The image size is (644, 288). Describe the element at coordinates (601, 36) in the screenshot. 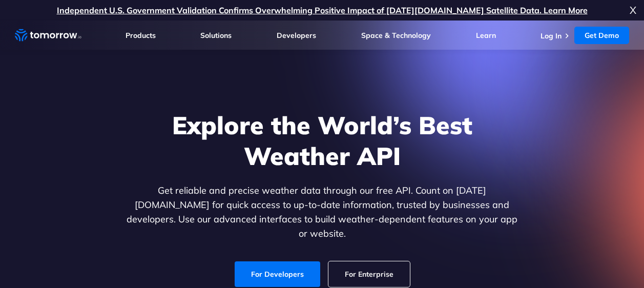

I see `a: Get Demo` at that location.